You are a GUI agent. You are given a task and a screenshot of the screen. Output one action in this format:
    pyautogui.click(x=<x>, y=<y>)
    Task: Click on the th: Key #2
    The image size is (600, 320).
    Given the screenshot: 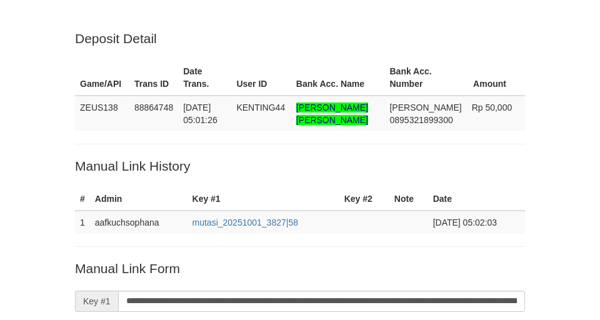 What is the action you would take?
    pyautogui.click(x=365, y=199)
    